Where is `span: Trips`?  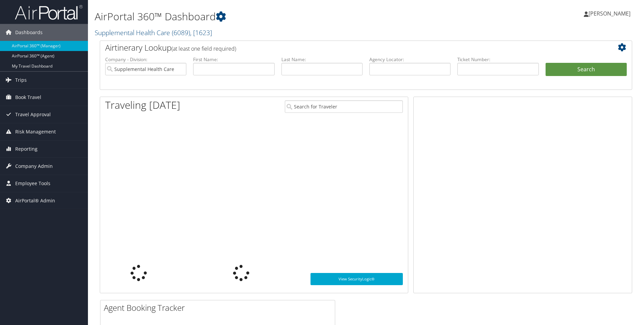 span: Trips is located at coordinates (21, 80).